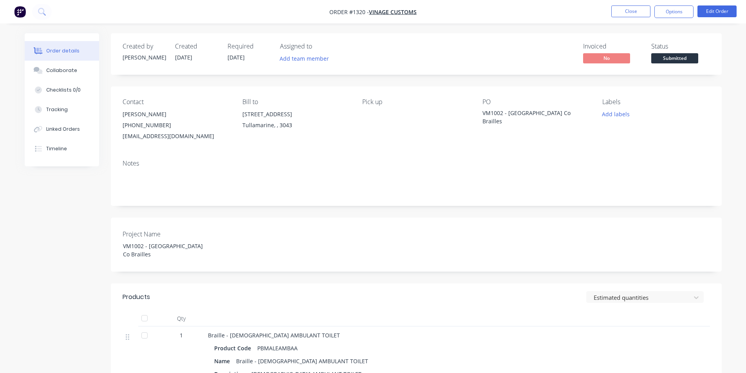 Image resolution: width=746 pixels, height=373 pixels. I want to click on div: Created, so click(197, 46).